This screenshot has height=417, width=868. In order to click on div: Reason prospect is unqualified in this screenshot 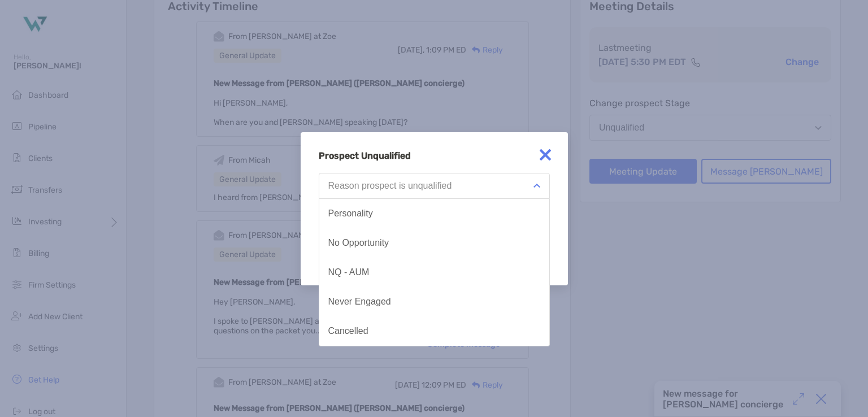, I will do `click(390, 186)`.